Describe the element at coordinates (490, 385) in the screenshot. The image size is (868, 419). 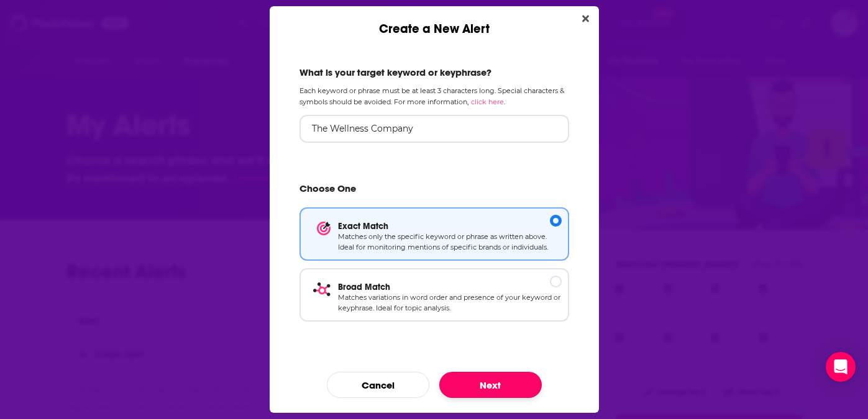
I see `button: Next` at that location.